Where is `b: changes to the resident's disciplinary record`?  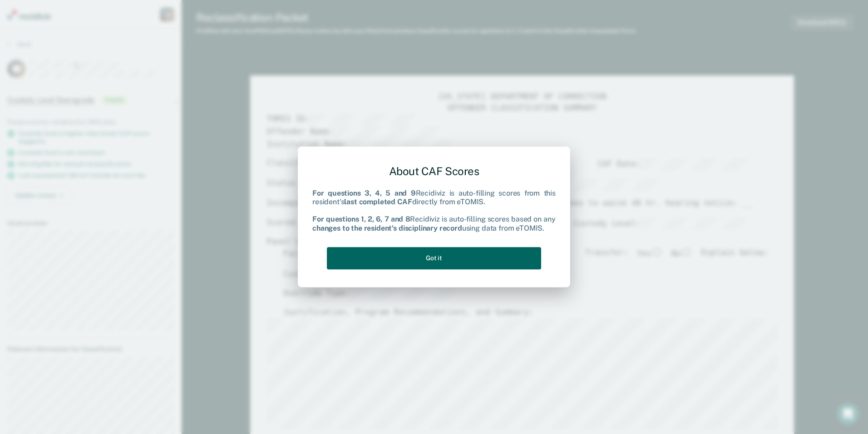 b: changes to the resident's disciplinary record is located at coordinates (387, 228).